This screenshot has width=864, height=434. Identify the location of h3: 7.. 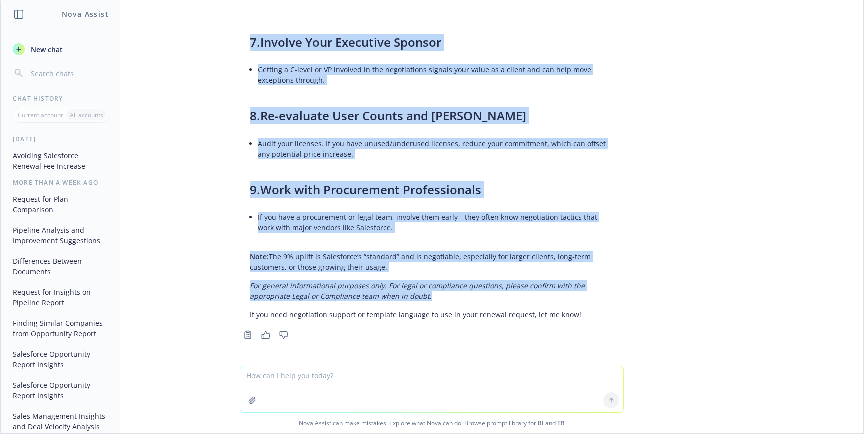
(432, 43).